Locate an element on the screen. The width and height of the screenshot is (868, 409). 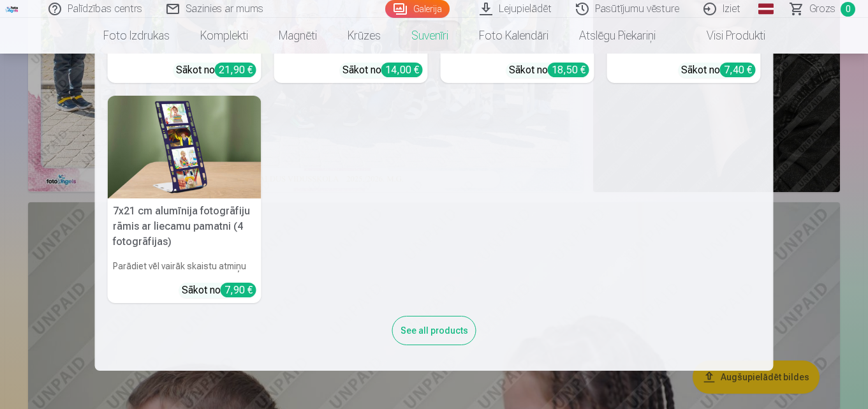
div: 21,90 € is located at coordinates (235, 70).